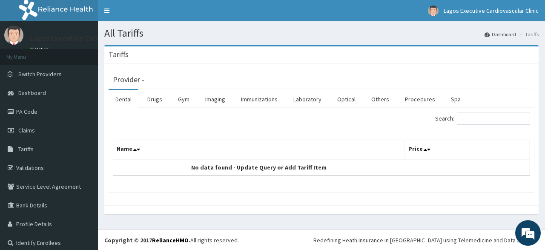  I want to click on td: No data found - Update Query or Add Tariff Item, so click(259, 167).